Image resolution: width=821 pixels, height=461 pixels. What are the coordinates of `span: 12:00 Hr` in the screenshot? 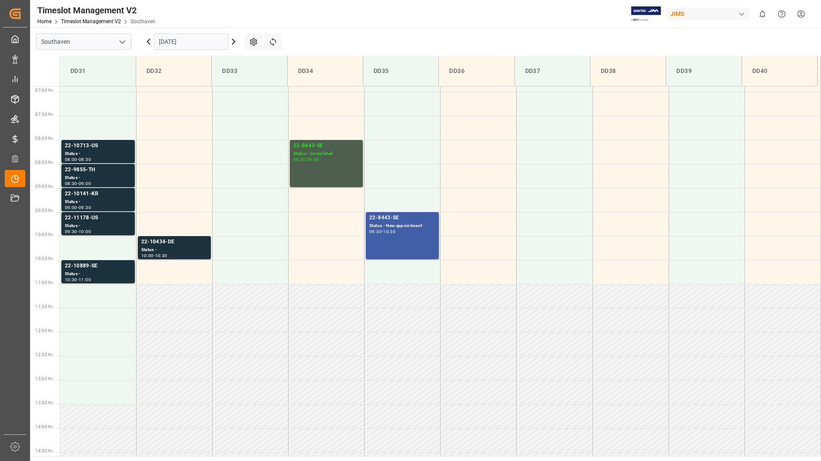 It's located at (44, 331).